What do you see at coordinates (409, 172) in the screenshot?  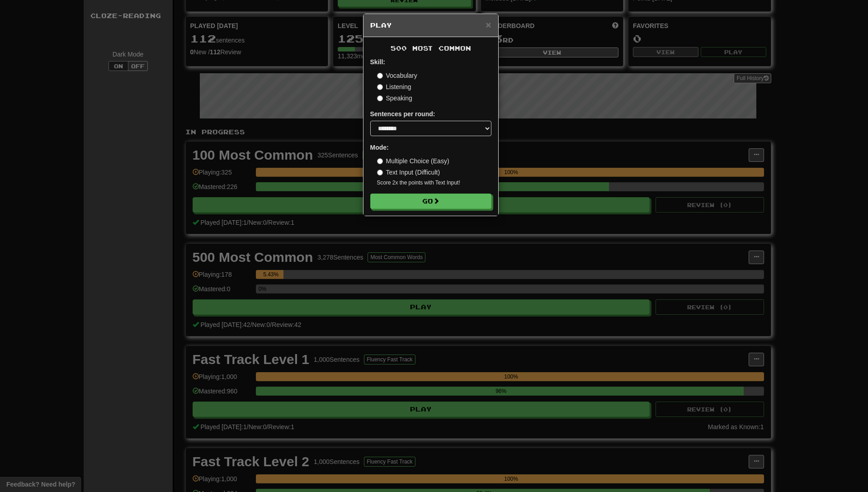 I see `label: Text Input (Difficult)` at bounding box center [409, 172].